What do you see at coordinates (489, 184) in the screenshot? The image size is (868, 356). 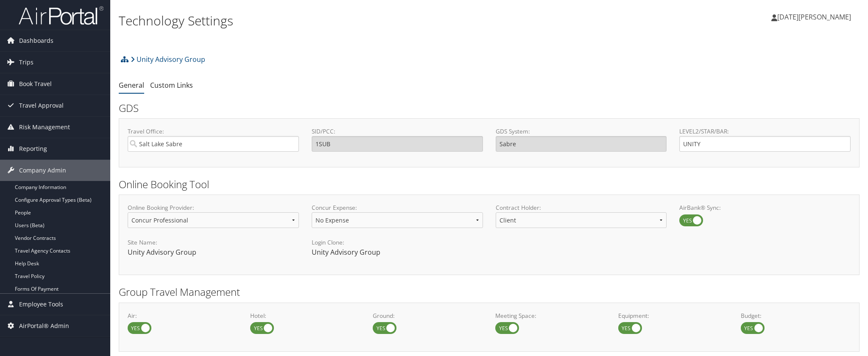 I see `h2: Online Booking Tool` at bounding box center [489, 184].